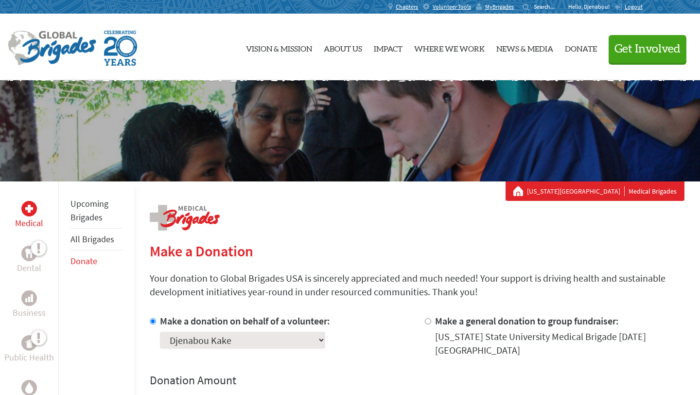 The height and width of the screenshot is (395, 700). Describe the element at coordinates (29, 357) in the screenshot. I see `p: Public Health` at that location.